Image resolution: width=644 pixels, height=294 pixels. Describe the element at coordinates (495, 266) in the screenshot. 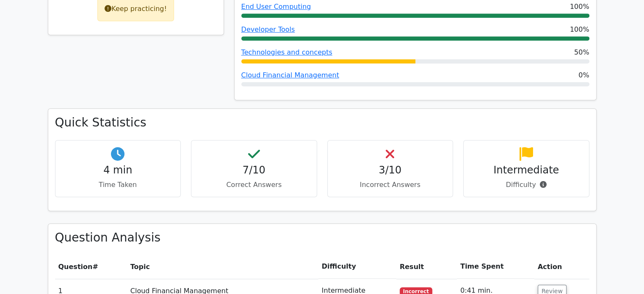

I see `th: Time Spent` at that location.